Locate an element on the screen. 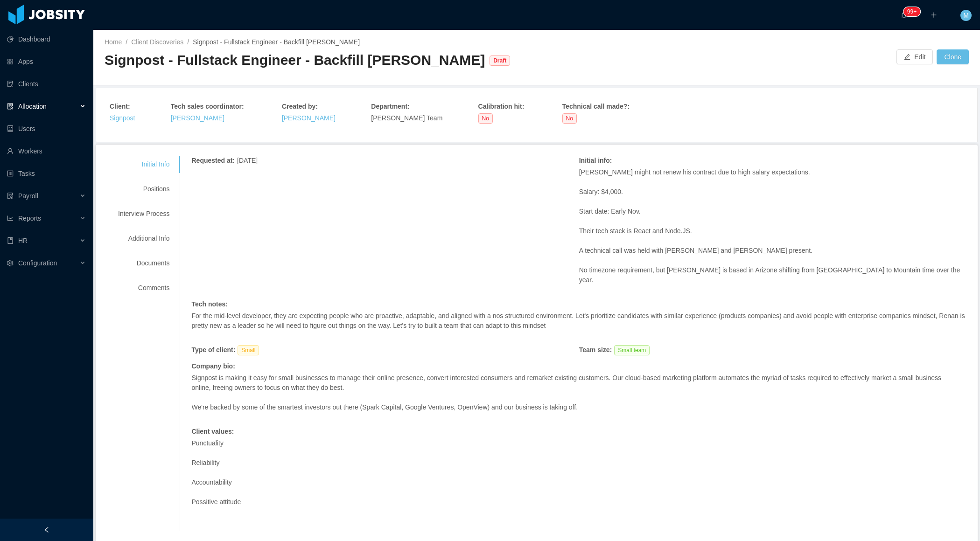 The image size is (980, 541). strong: Tech notes : is located at coordinates (210, 304).